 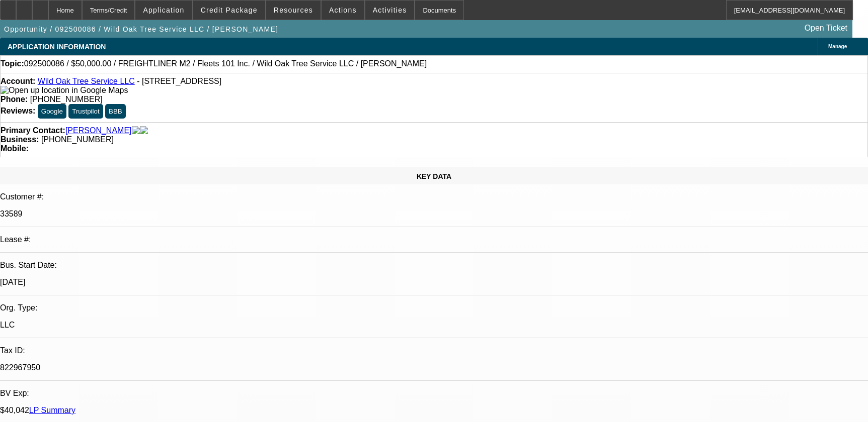 I want to click on a: View Google Maps, so click(x=64, y=90).